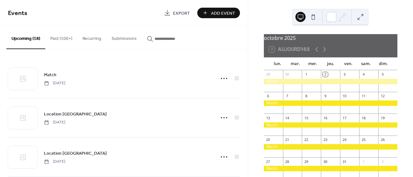 The height and width of the screenshot is (177, 413). What do you see at coordinates (219, 13) in the screenshot?
I see `button: Add Event` at bounding box center [219, 13].